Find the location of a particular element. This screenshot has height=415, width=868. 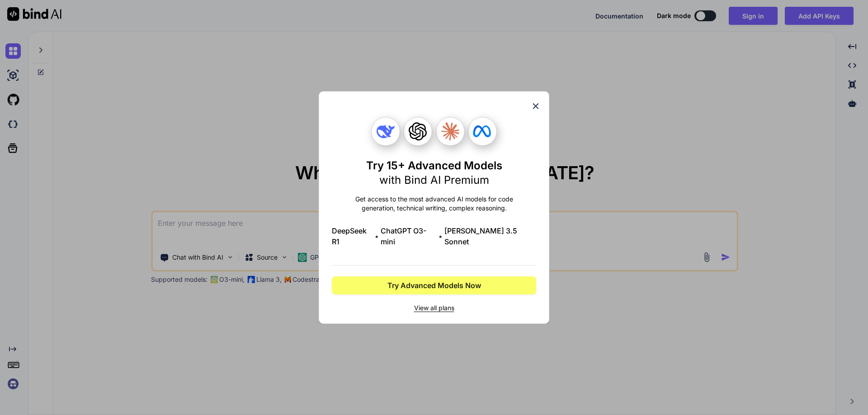

span: View all plans is located at coordinates (434, 308).